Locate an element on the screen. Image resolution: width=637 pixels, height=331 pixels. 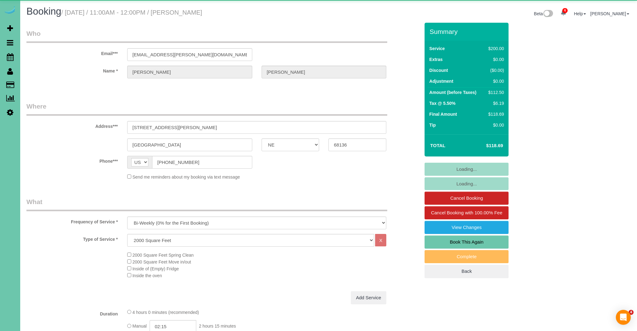
span: 6 is located at coordinates (565, 11).